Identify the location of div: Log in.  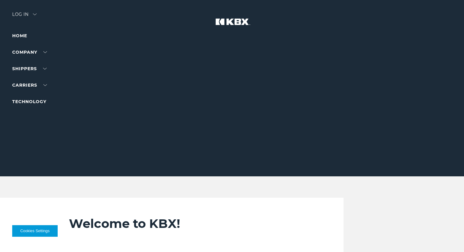
(24, 16).